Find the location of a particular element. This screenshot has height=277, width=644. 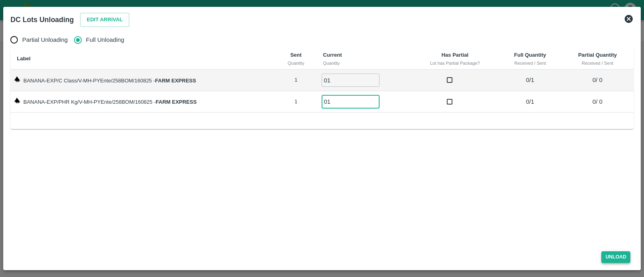

span: Partial Unloading is located at coordinates (45, 40).